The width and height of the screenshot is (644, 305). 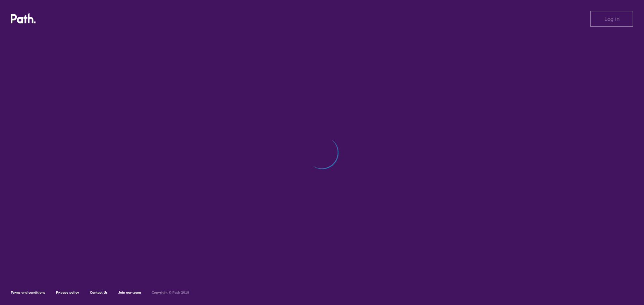 What do you see at coordinates (99, 293) in the screenshot?
I see `a: Contact Us` at bounding box center [99, 293].